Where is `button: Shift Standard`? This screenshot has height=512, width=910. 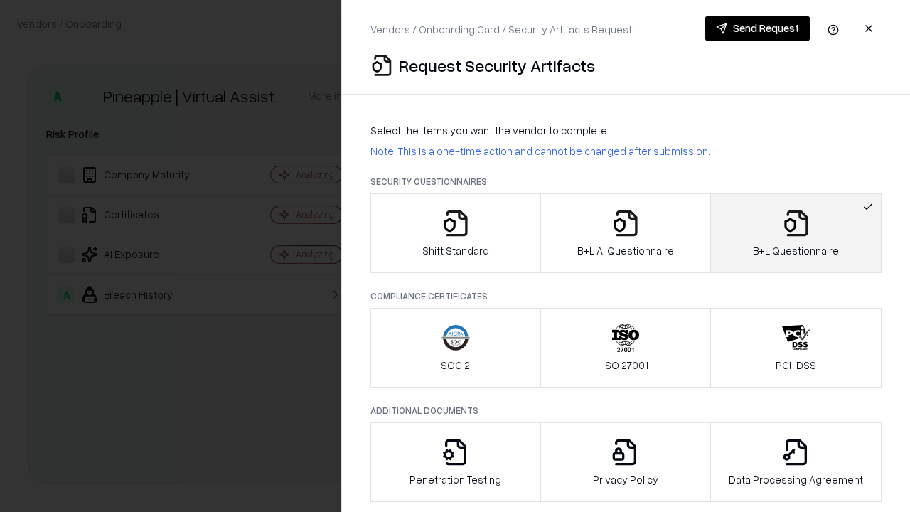
button: Shift Standard is located at coordinates (456, 233).